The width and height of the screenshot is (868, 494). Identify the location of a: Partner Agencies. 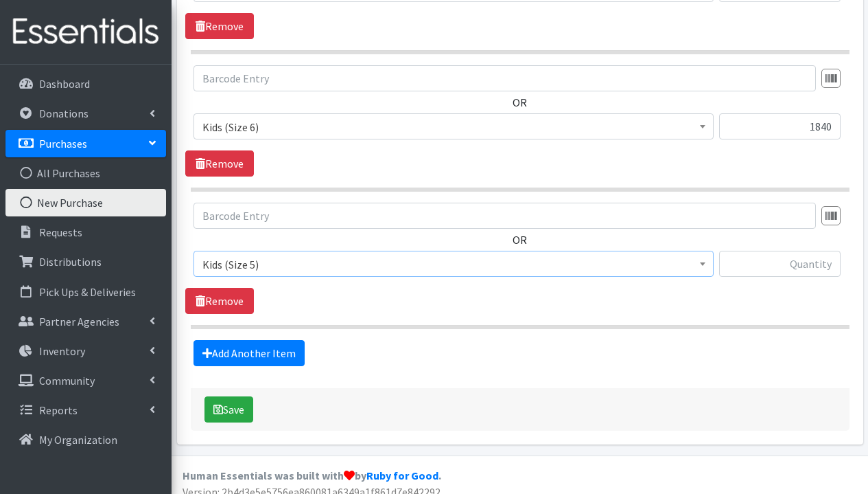
(85, 321).